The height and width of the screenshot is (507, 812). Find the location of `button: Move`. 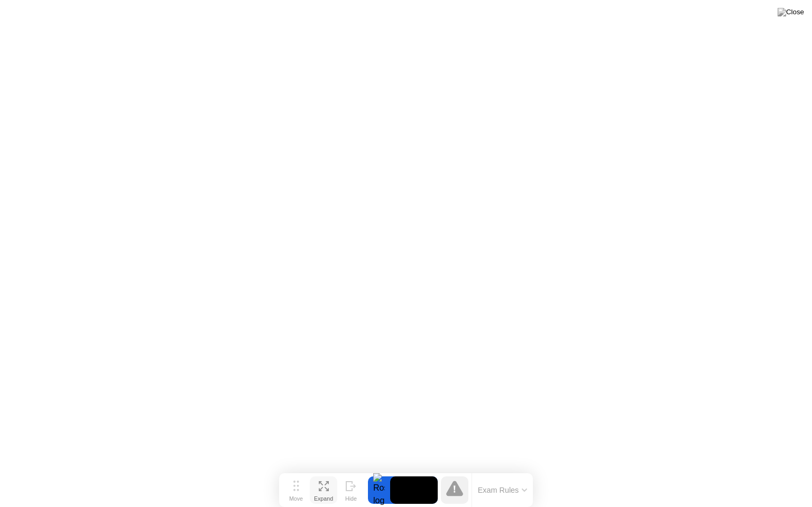

button: Move is located at coordinates (296, 490).